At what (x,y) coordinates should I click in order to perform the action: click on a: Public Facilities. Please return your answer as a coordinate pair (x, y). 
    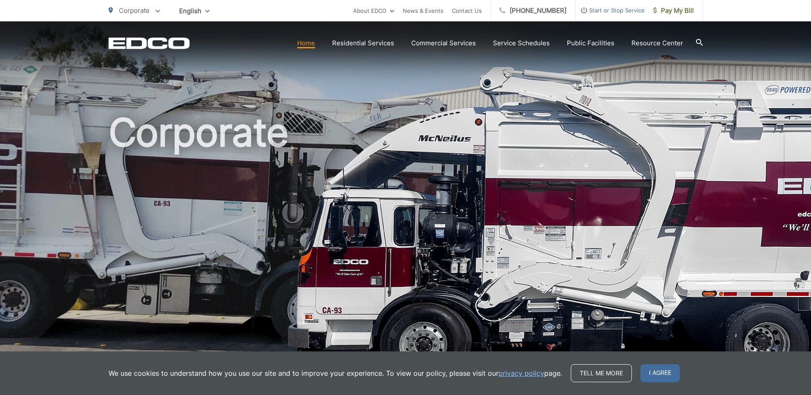
    Looking at the image, I should click on (591, 43).